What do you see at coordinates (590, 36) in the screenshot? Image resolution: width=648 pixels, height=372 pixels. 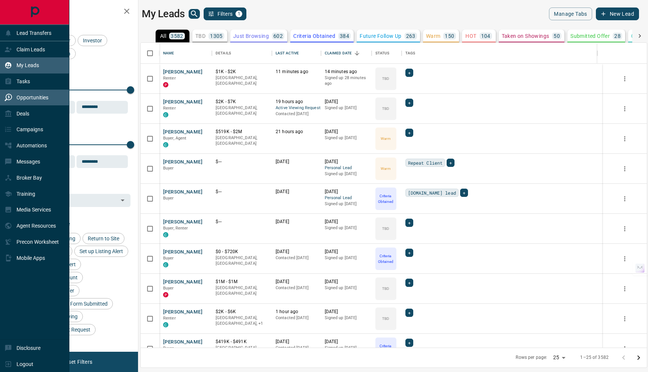 I see `p: Submitted Offer` at bounding box center [590, 36].